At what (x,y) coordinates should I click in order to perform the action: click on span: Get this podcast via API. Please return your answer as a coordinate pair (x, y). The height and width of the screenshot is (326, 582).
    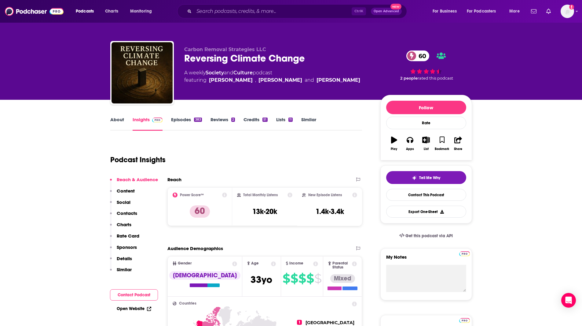
    Looking at the image, I should click on (429, 235).